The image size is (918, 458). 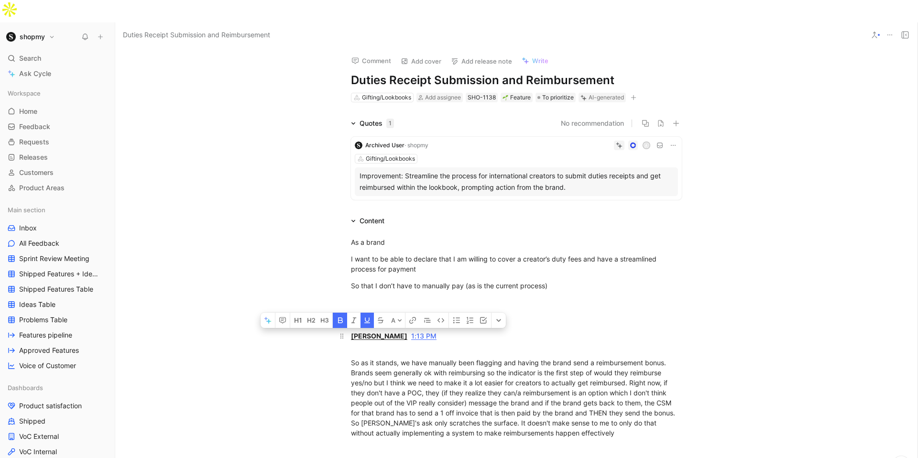 I want to click on a: Feedback, so click(x=57, y=127).